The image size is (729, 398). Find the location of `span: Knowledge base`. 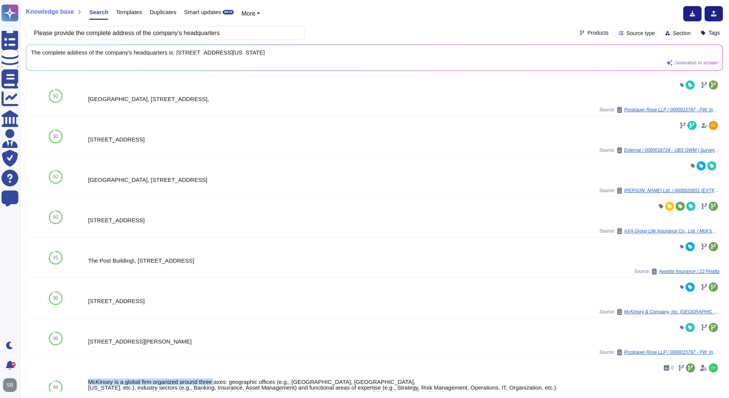

span: Knowledge base is located at coordinates (50, 12).